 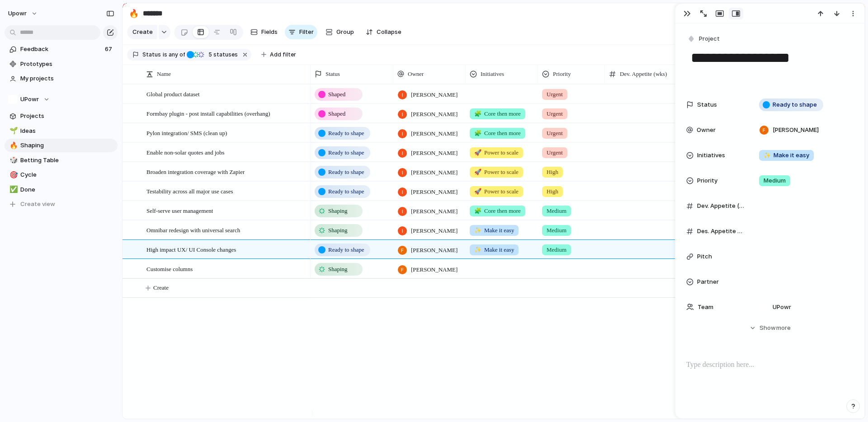 What do you see at coordinates (345, 32) in the screenshot?
I see `span: Group` at bounding box center [345, 32].